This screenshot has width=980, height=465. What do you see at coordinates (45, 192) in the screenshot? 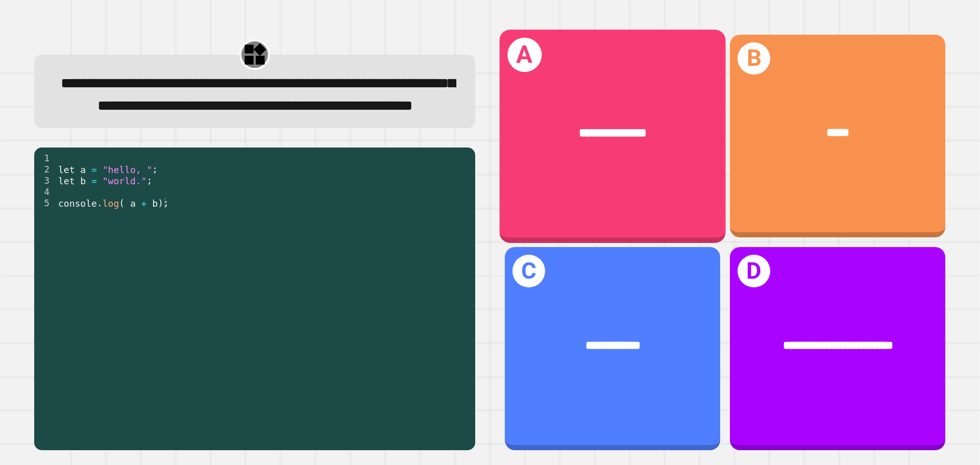
I see `div: 4` at bounding box center [45, 192].